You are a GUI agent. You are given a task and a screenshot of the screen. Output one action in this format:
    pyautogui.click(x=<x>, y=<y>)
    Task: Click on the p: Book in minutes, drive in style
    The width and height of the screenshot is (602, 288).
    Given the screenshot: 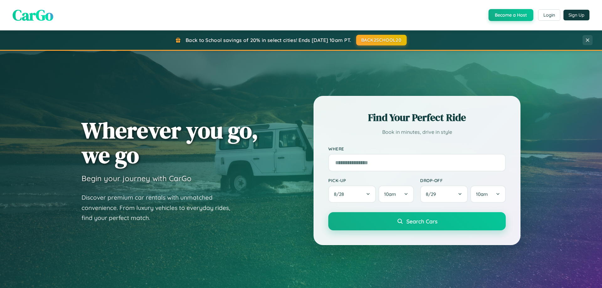 What is the action you would take?
    pyautogui.click(x=417, y=132)
    